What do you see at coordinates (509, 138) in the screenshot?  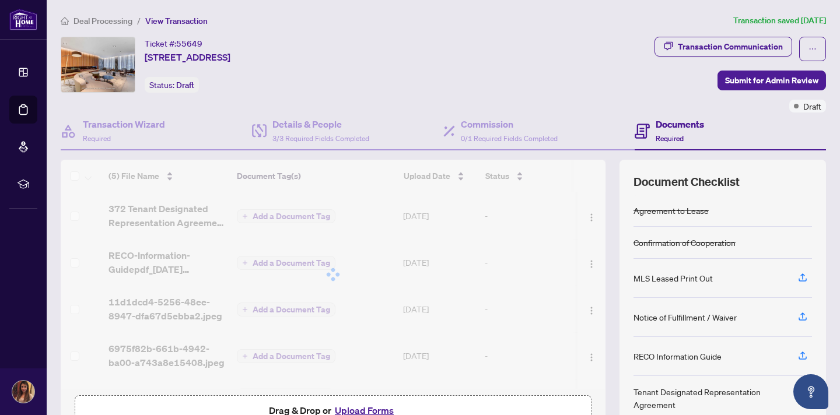 I see `span: 0/1 Required Fields Completed` at bounding box center [509, 138].